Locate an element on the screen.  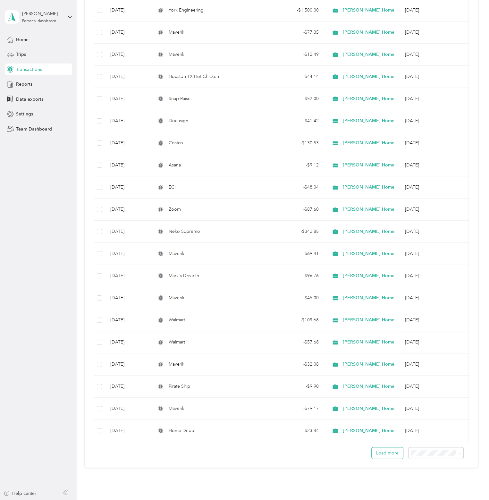
div: - $69.41 is located at coordinates (291, 254).